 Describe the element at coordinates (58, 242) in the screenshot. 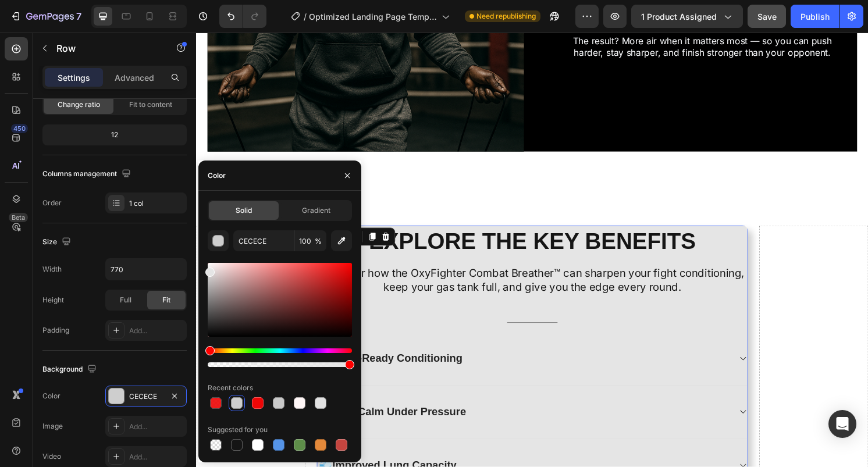

I see `div: Size` at that location.